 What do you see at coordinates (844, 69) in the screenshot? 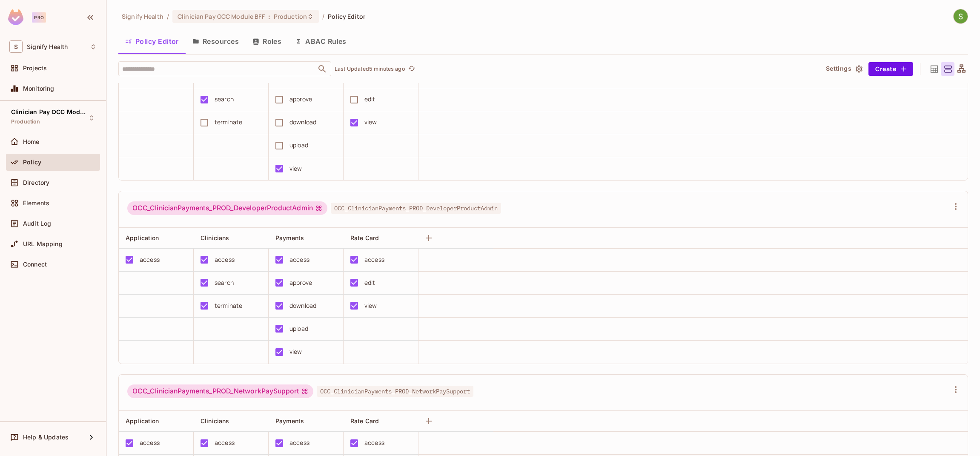
I see `button: Settings` at bounding box center [844, 69].